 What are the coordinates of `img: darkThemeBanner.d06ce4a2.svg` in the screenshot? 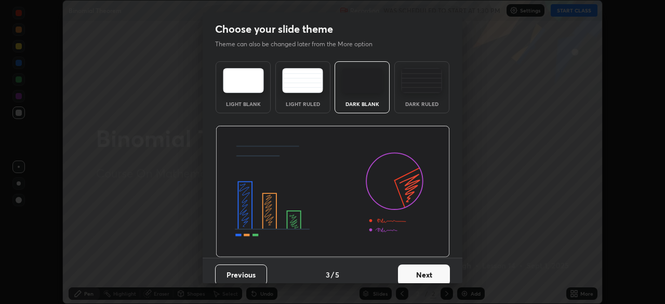 It's located at (332, 192).